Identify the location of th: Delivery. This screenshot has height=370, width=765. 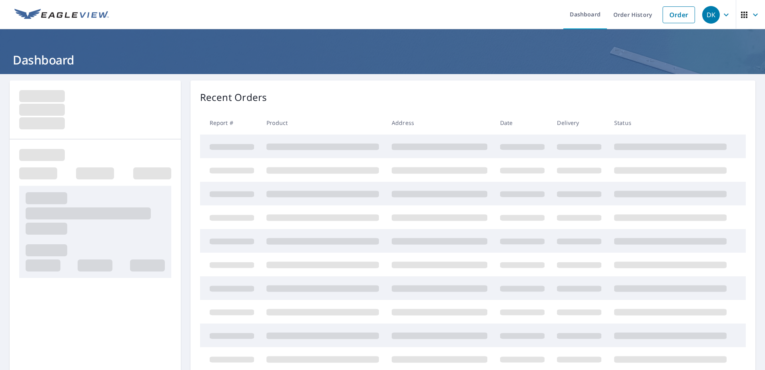
(579, 122).